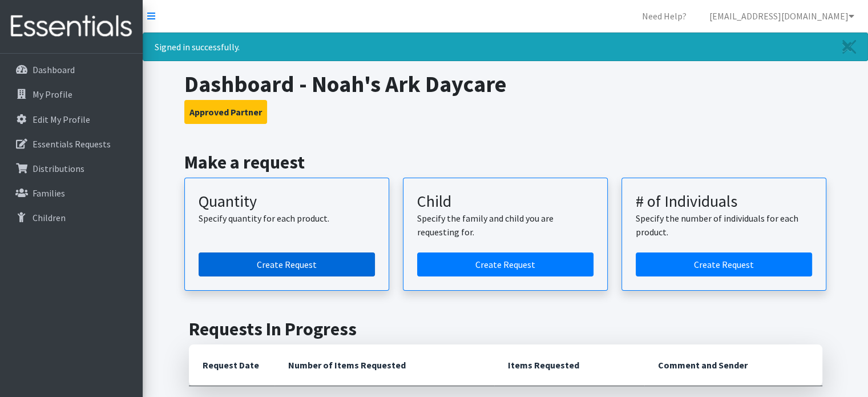 Image resolution: width=868 pixels, height=397 pixels. Describe the element at coordinates (286, 202) in the screenshot. I see `h3: Quantity` at that location.